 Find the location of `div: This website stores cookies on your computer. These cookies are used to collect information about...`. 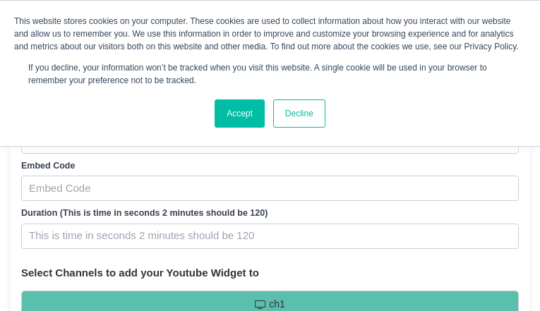

div: This website stores cookies on your computer. These cookies are used to collect information about... is located at coordinates (269, 34).